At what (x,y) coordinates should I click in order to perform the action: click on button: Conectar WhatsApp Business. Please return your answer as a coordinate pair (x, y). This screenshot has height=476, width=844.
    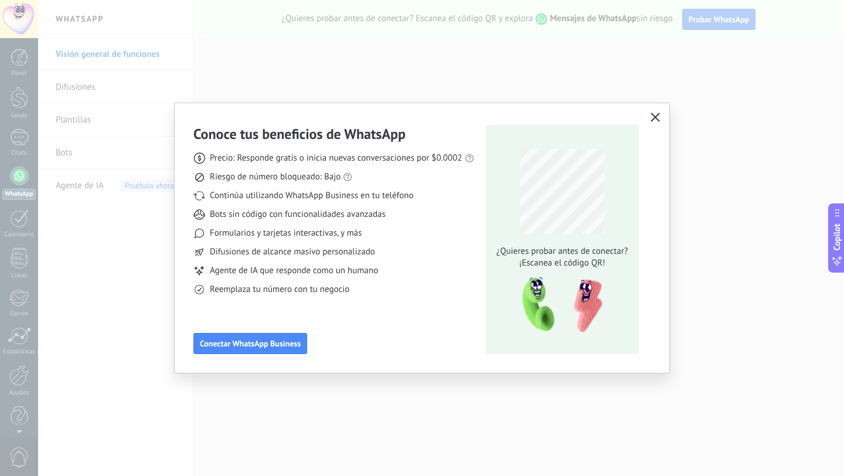
    Looking at the image, I should click on (250, 343).